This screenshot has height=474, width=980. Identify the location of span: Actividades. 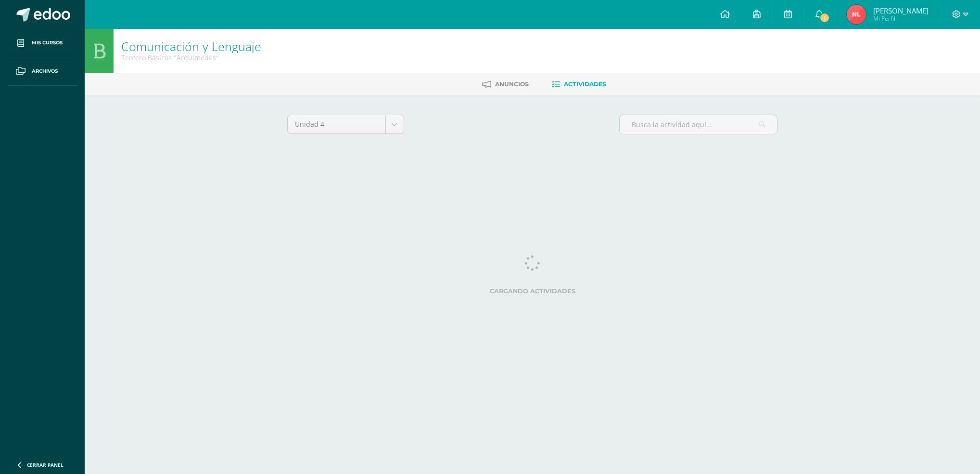
(585, 83).